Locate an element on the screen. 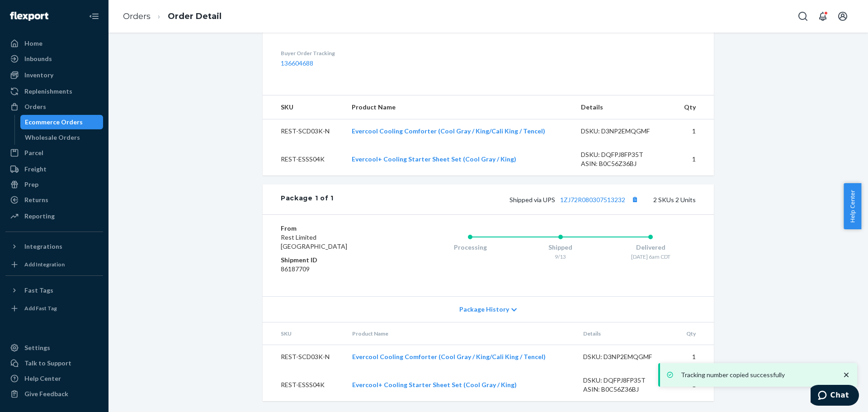 The width and height of the screenshot is (868, 412). a: Home is located at coordinates (54, 44).